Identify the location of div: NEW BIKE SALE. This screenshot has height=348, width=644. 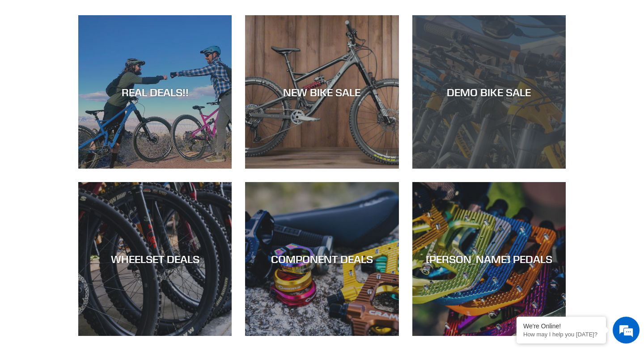
(321, 92).